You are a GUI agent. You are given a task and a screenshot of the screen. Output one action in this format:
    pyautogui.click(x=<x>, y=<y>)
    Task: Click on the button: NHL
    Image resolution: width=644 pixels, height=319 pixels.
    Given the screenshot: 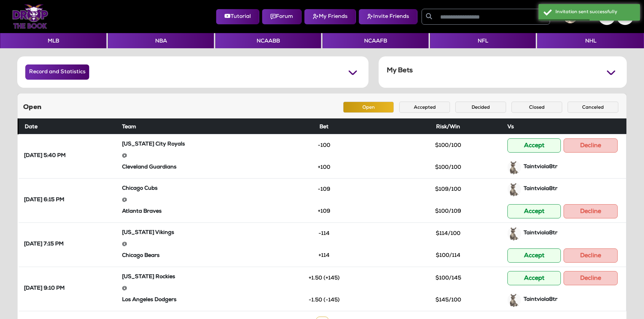 What is the action you would take?
    pyautogui.click(x=590, y=41)
    